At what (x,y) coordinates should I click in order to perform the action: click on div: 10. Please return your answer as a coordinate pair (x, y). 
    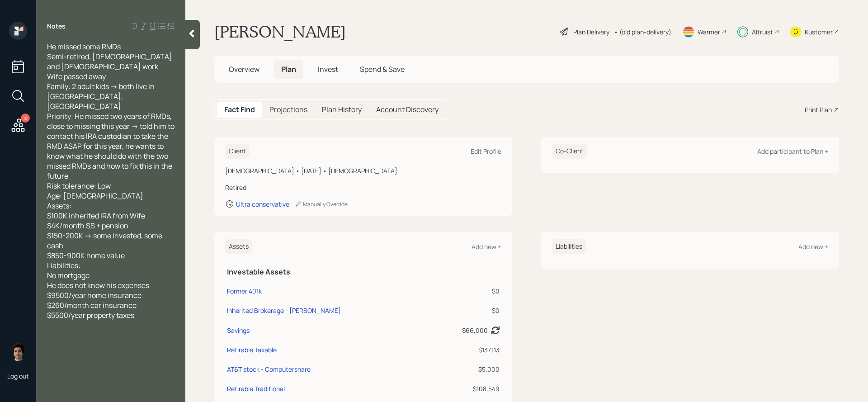
    Looking at the image, I should click on (25, 118).